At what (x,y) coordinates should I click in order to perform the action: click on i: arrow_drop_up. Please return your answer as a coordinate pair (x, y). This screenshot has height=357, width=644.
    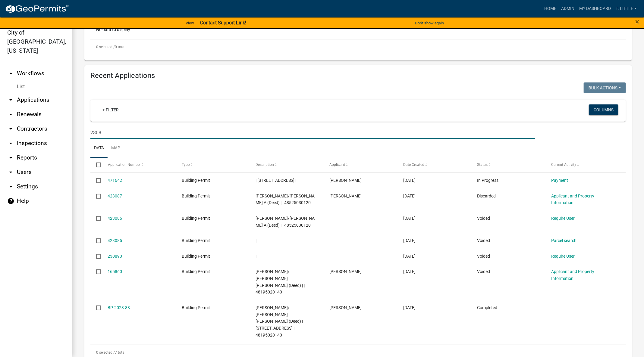
    Looking at the image, I should click on (11, 73).